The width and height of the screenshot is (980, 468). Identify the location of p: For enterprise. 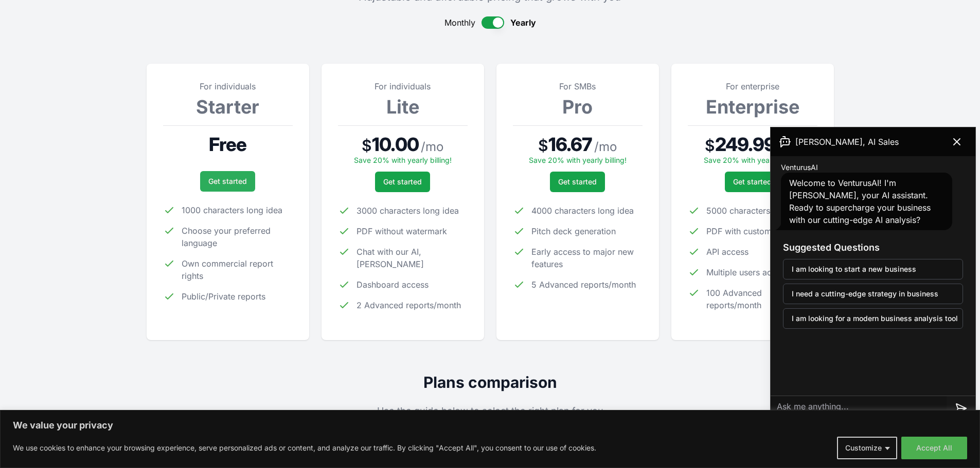
(753, 86).